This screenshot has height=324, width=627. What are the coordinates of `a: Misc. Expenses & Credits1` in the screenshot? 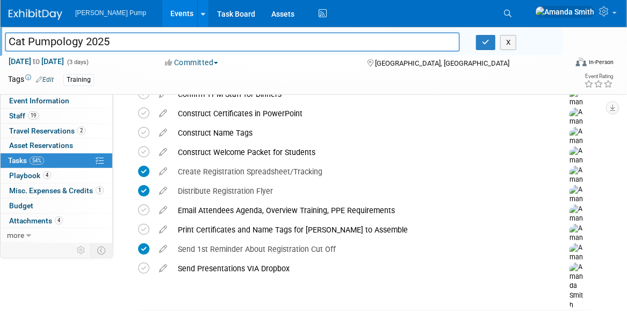 It's located at (56, 190).